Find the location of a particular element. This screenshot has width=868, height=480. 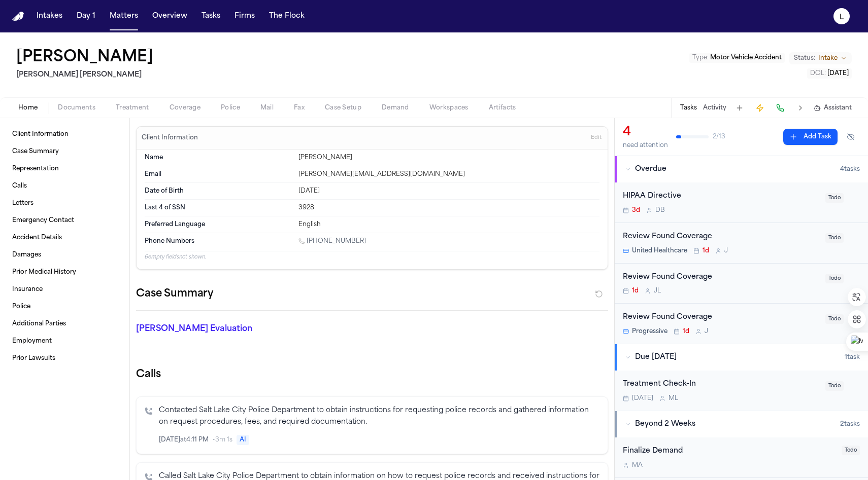

div: Treatment Check-In is located at coordinates (721, 384).